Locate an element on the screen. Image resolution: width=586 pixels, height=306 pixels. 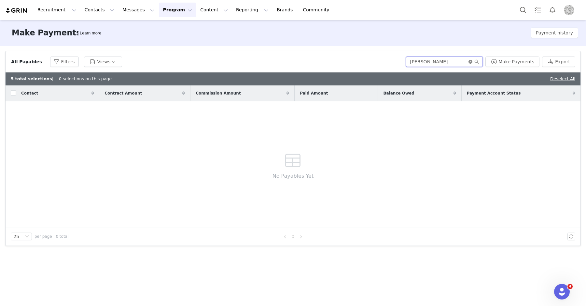
a: Deselect All is located at coordinates (562, 79).